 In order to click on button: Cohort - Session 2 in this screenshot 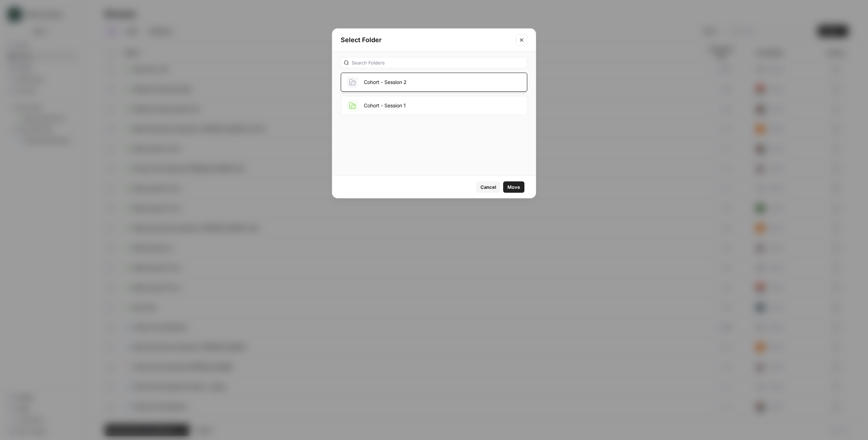, I will do `click(434, 82)`.